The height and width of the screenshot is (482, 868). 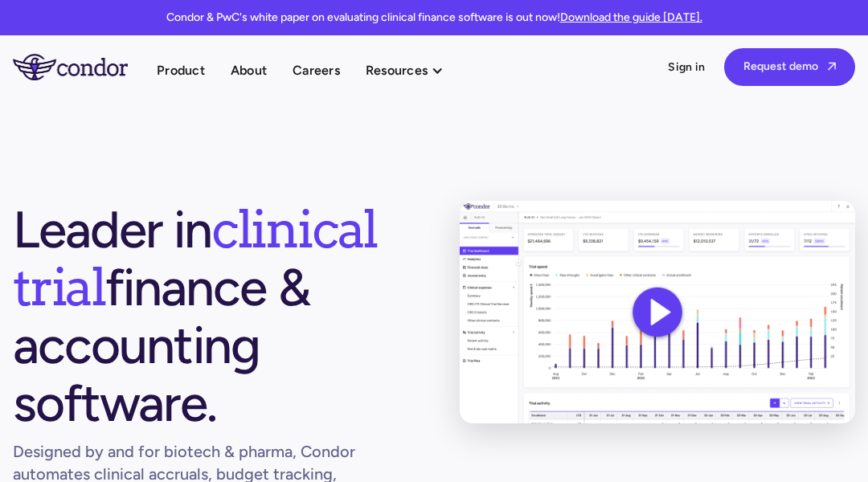 I want to click on a: Sign in, so click(x=686, y=68).